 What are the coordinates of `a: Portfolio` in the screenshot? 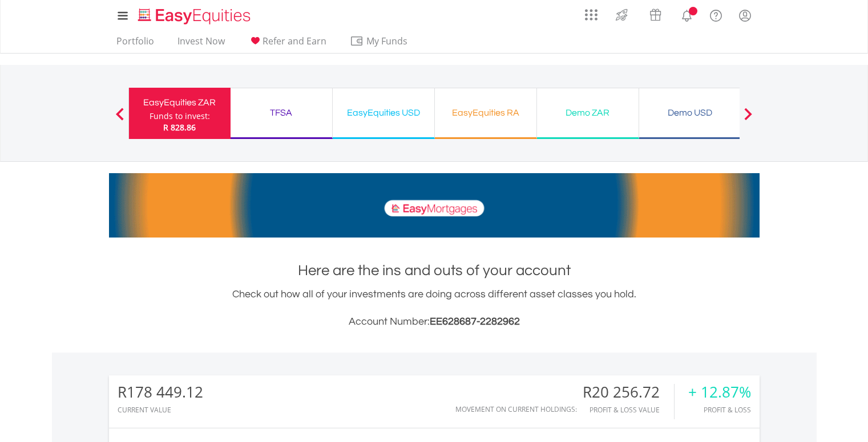 It's located at (135, 44).